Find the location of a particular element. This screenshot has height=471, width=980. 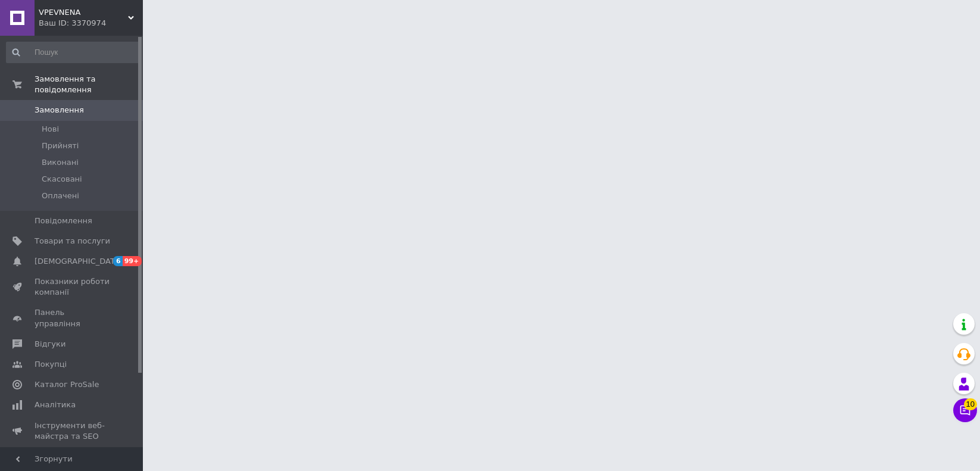

span: Скасовані is located at coordinates (62, 179).